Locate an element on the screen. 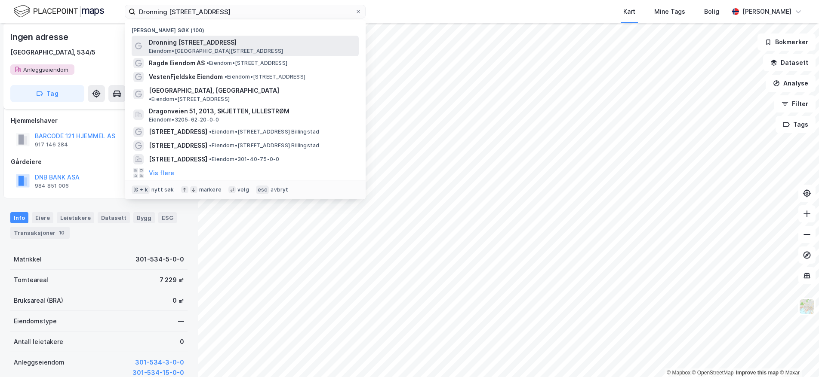 Image resolution: width=819 pixels, height=377 pixels. div: Antall leietakere is located at coordinates (38, 342).